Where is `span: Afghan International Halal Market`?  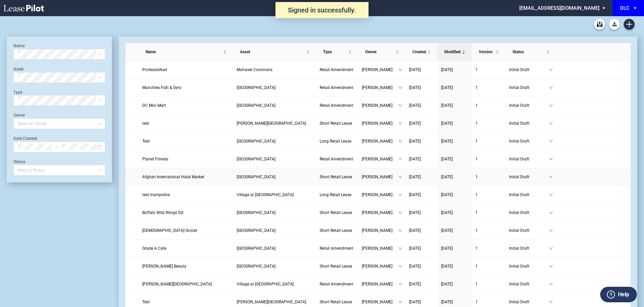
span: Afghan International Halal Market is located at coordinates (174, 177).